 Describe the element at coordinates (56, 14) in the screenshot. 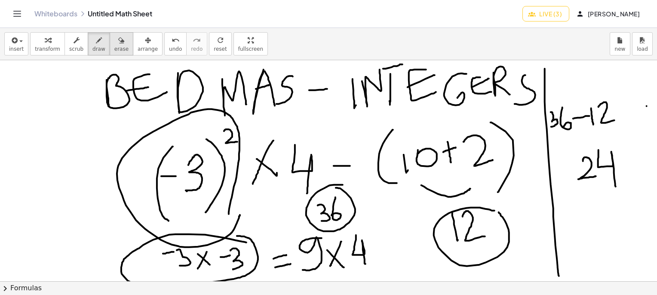

I see `a: Whiteboards` at that location.